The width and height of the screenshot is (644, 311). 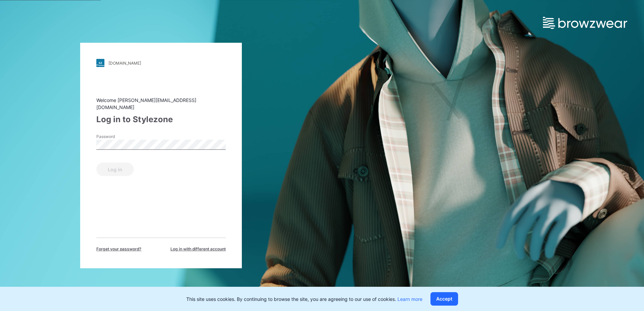 I want to click on span: Forget your password?, so click(x=119, y=249).